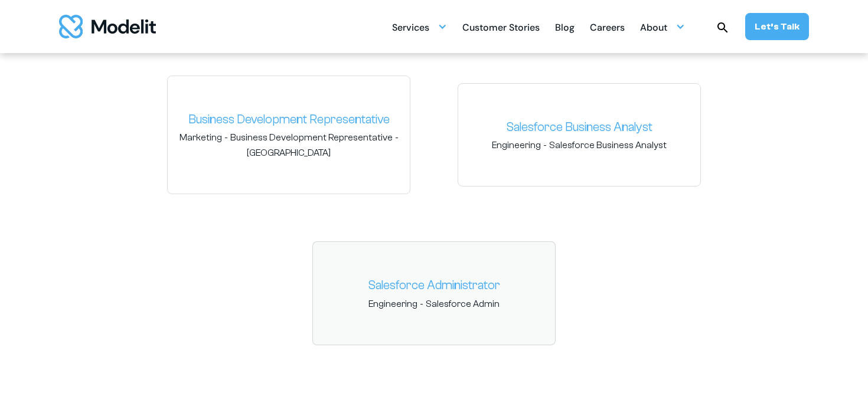 This screenshot has width=868, height=406. What do you see at coordinates (777, 27) in the screenshot?
I see `a: Let’s Talk` at bounding box center [777, 27].